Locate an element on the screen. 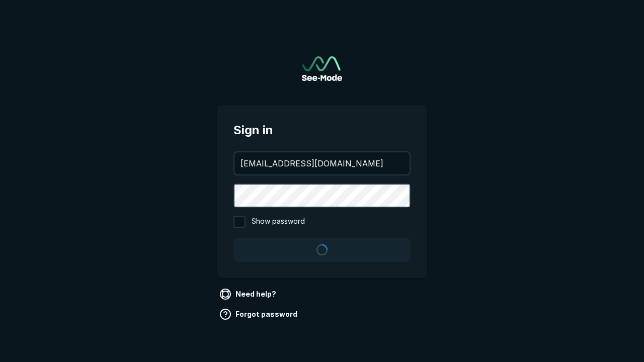 This screenshot has height=362, width=644. a: Go to sign in is located at coordinates (322, 68).